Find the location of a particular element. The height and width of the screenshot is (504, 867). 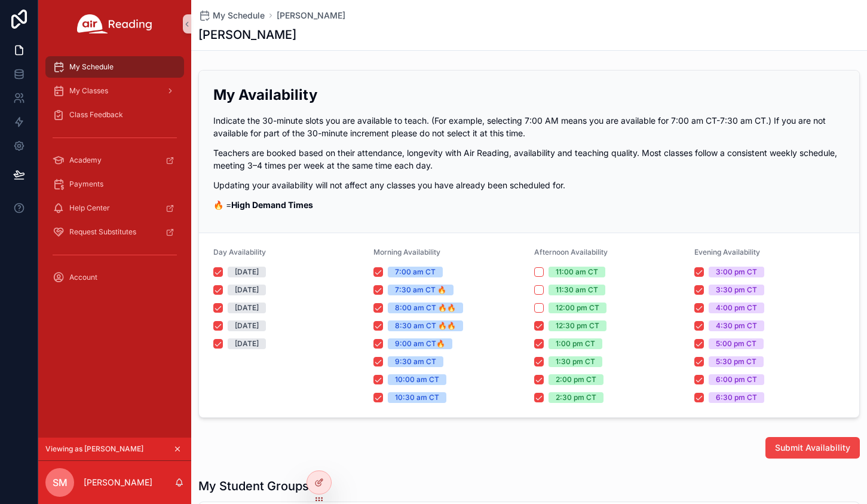

span: Evening Availability is located at coordinates (727, 252).